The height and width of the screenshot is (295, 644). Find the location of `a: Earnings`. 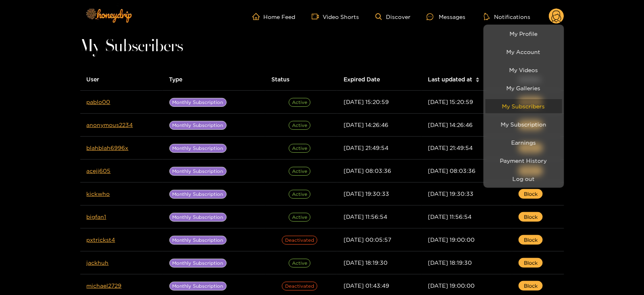

a: Earnings is located at coordinates (524, 143).